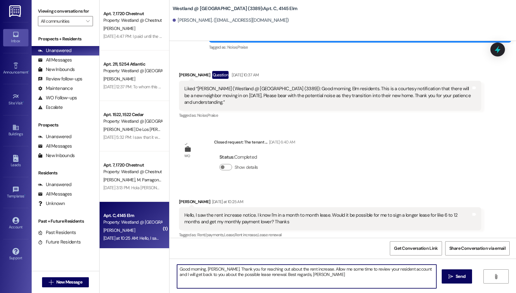 The width and height of the screenshot is (516, 293). What do you see at coordinates (16, 162) in the screenshot?
I see `a: Leads` at bounding box center [16, 162].